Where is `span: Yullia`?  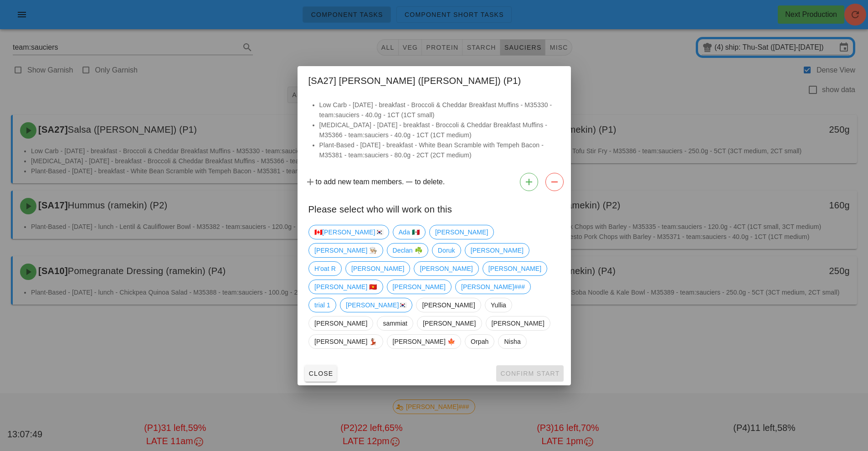
span: Yullia is located at coordinates (498, 305).